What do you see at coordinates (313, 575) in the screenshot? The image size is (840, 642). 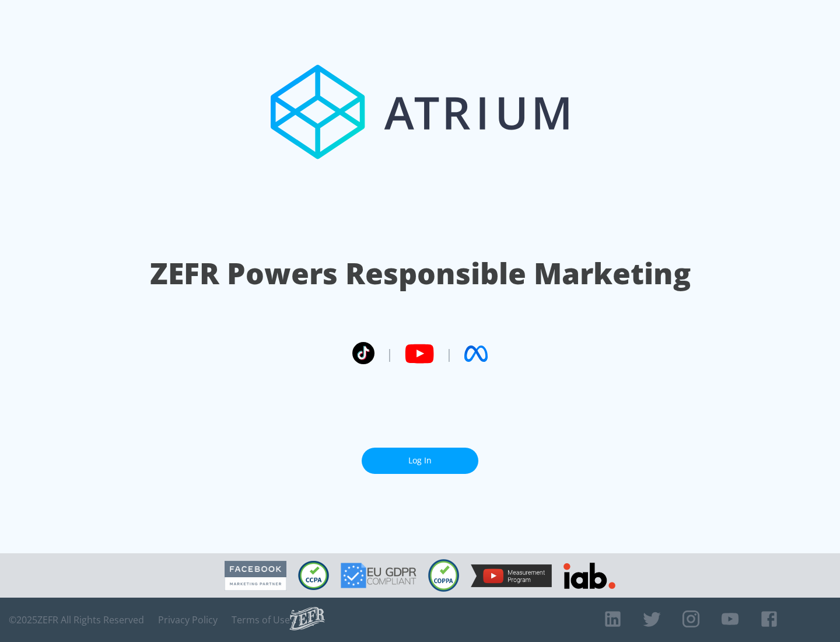 I see `img: CCPA Compliant` at bounding box center [313, 575].